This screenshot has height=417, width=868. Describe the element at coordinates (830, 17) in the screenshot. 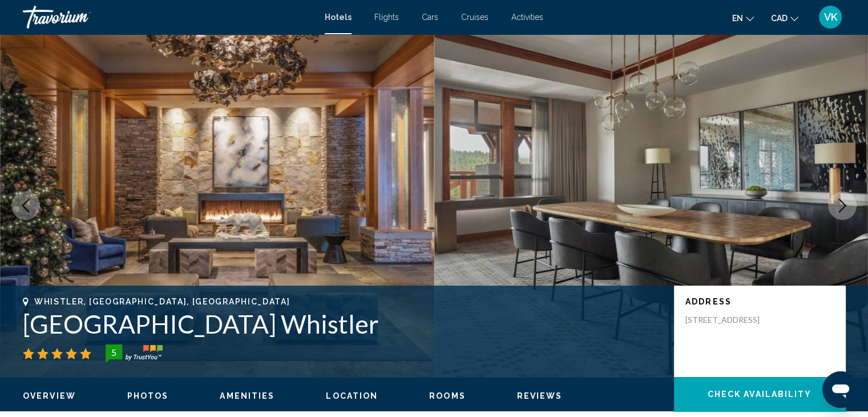

I see `span: VK` at that location.